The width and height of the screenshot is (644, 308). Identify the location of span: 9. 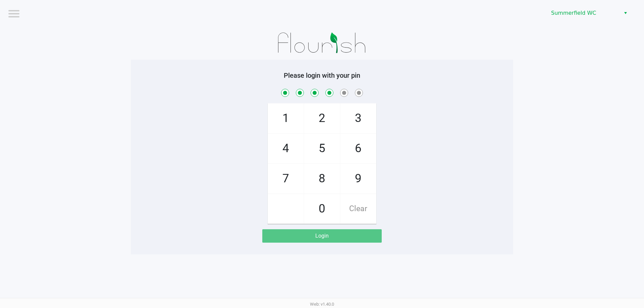
(358, 179).